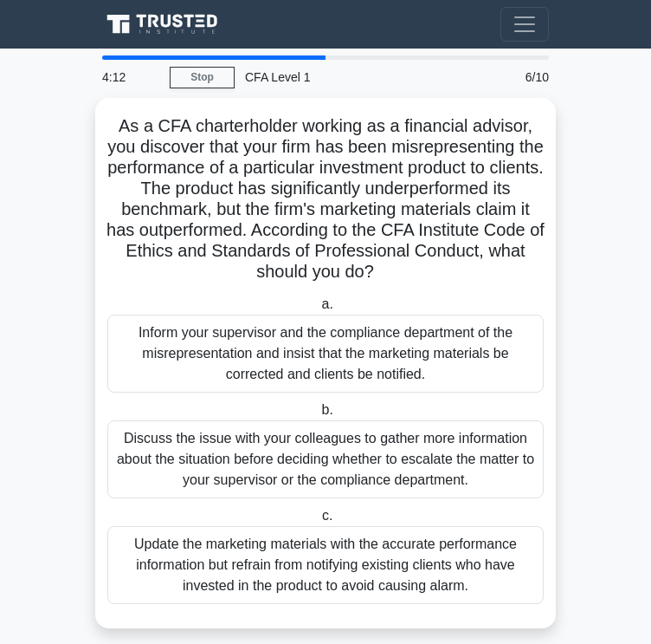  What do you see at coordinates (326, 354) in the screenshot?
I see `div: Inform your supervisor and the compliance department of the misrepresentation and insist that the...` at bounding box center [326, 354].